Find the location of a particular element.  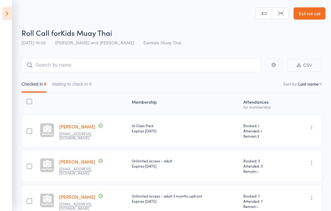

div: Membership is located at coordinates (185, 104).